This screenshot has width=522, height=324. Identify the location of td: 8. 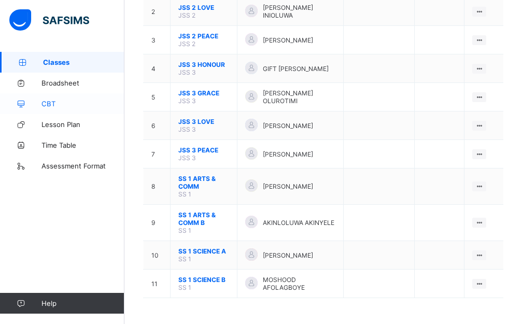
(157, 187).